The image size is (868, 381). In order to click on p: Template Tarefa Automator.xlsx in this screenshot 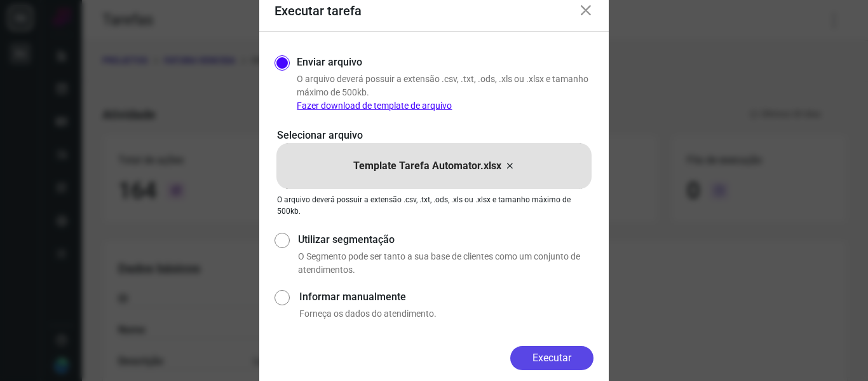, I will do `click(427, 166)`.